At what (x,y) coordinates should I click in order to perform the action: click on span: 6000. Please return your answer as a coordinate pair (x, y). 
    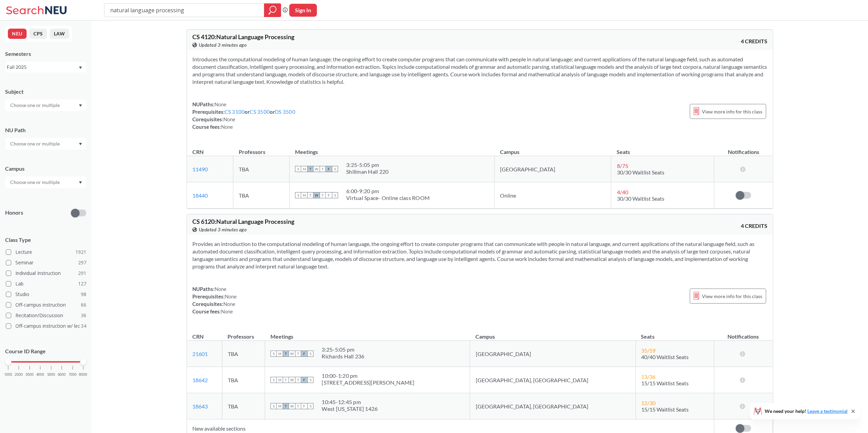
    Looking at the image, I should click on (62, 375).